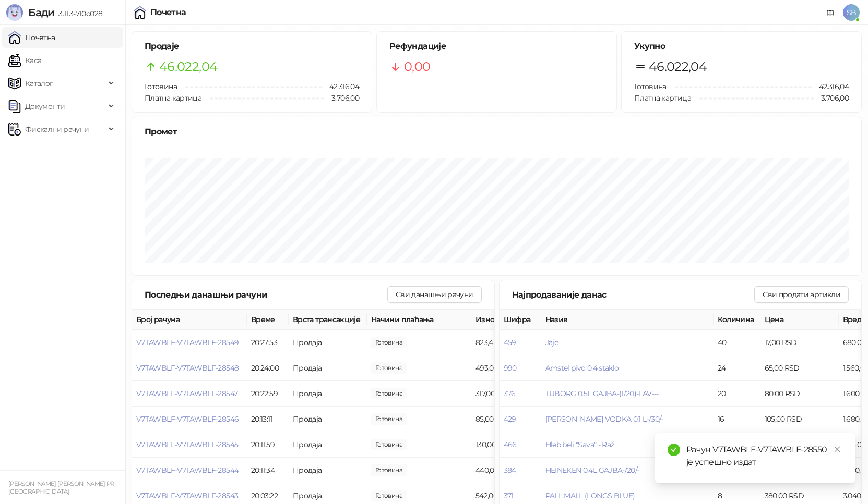 Image resolution: width=868 pixels, height=504 pixels. I want to click on span: 823,41, so click(389, 343).